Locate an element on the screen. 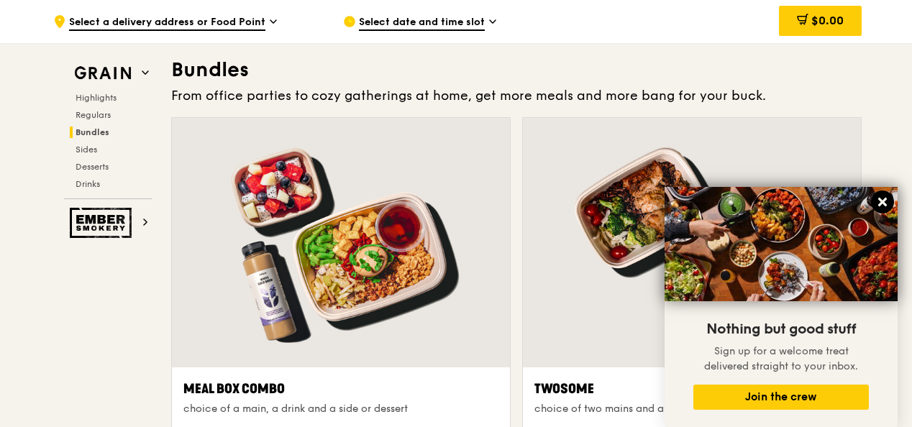 The height and width of the screenshot is (427, 912). img: Grain web logo is located at coordinates (103, 73).